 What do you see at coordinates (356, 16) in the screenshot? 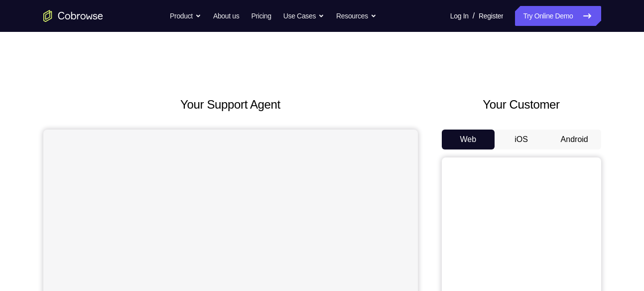
I see `button: Resources` at bounding box center [356, 16].